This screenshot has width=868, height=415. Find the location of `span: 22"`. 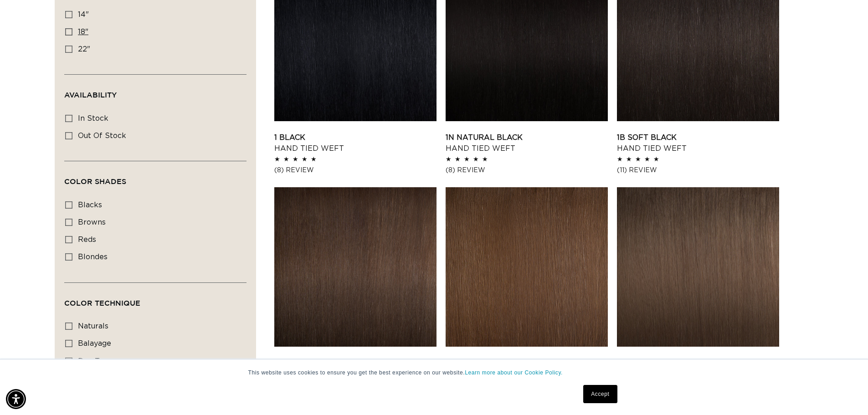

span: 22" is located at coordinates (84, 49).